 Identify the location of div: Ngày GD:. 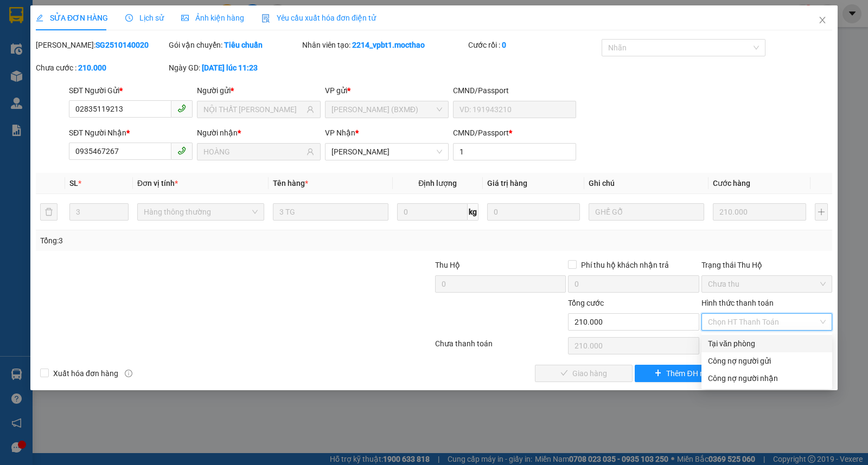
(234, 68).